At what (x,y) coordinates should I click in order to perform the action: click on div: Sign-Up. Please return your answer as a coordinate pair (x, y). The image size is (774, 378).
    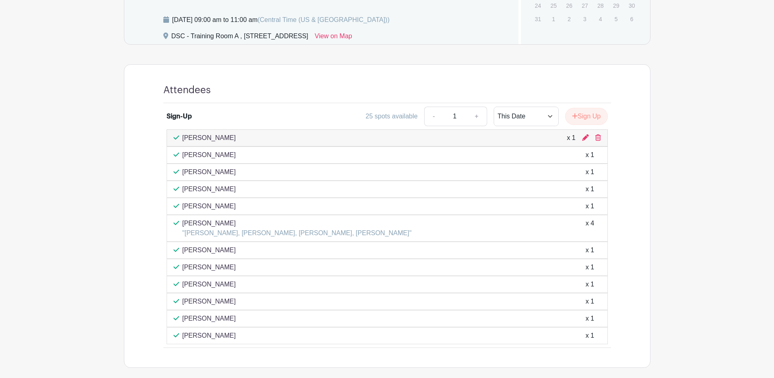
    Looking at the image, I should click on (179, 116).